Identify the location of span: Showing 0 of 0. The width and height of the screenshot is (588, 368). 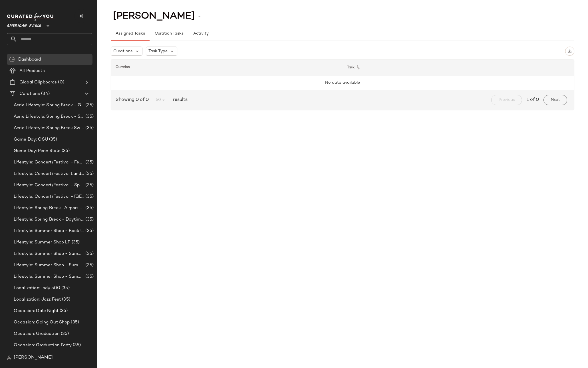
(133, 100).